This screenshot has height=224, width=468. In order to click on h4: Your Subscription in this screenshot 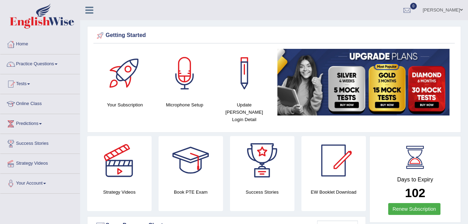, I will do `click(125, 105)`.